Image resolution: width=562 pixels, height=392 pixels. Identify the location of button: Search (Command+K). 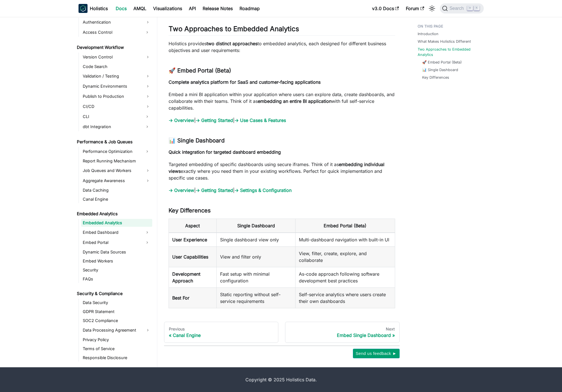
(461, 9).